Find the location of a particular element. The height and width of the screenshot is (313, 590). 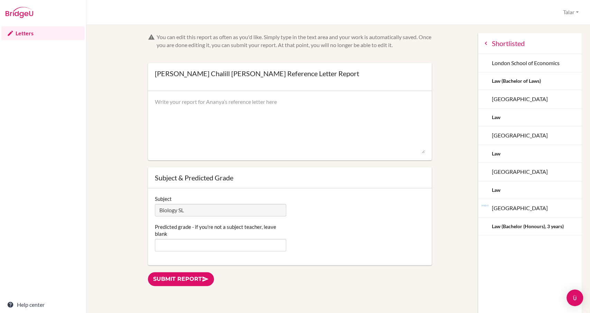

div: Shortlisted is located at coordinates (530, 44).